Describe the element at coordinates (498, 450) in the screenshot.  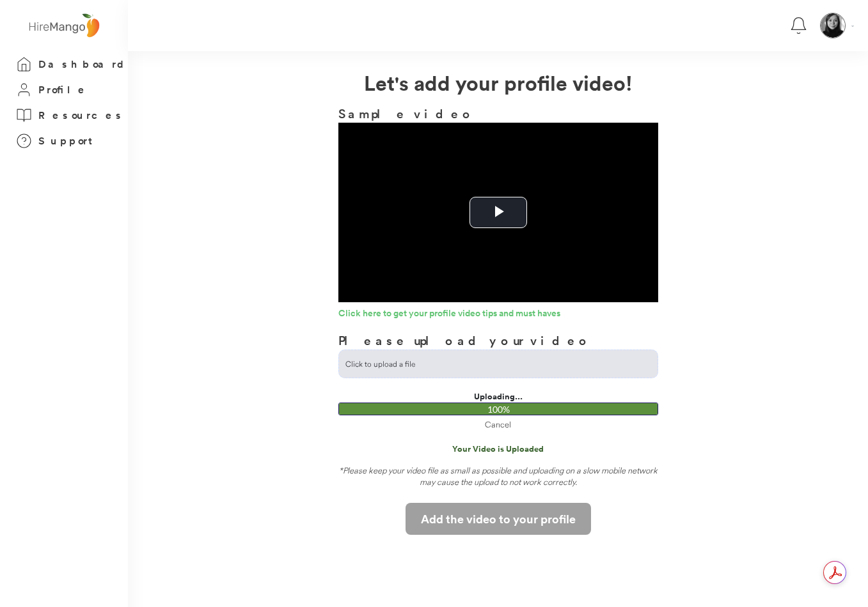
I see `div: Your Video is Uploaded` at that location.